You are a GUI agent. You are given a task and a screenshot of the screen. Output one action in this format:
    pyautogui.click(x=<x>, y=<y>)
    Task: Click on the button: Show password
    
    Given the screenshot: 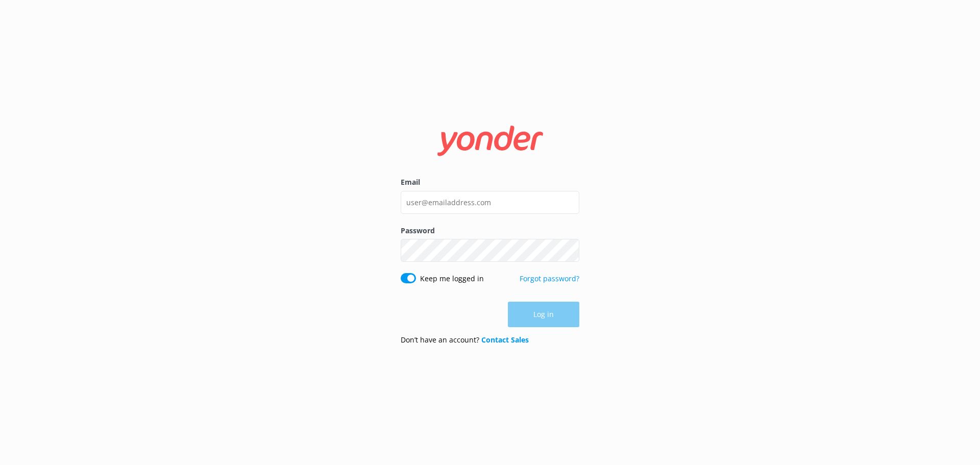 What is the action you would take?
    pyautogui.click(x=569, y=250)
    